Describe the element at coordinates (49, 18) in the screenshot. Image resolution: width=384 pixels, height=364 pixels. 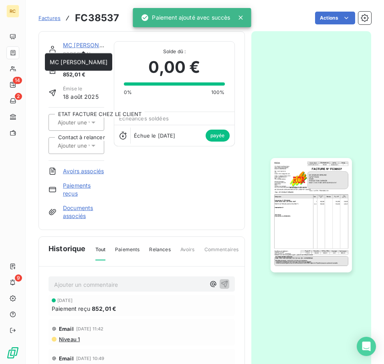
I see `a: Factures` at that location.